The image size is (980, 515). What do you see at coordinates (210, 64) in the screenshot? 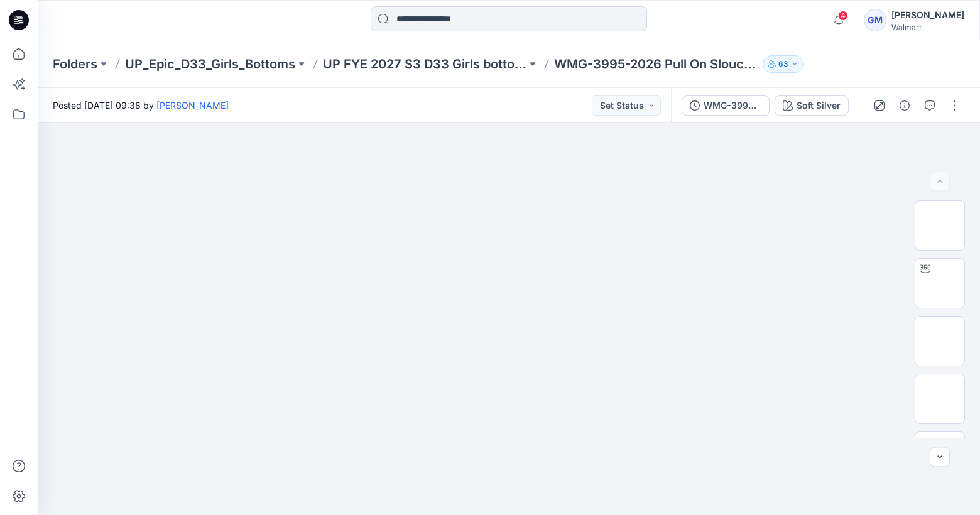
I see `a: UP_Epic_D33_Girls_Bottoms` at bounding box center [210, 64].